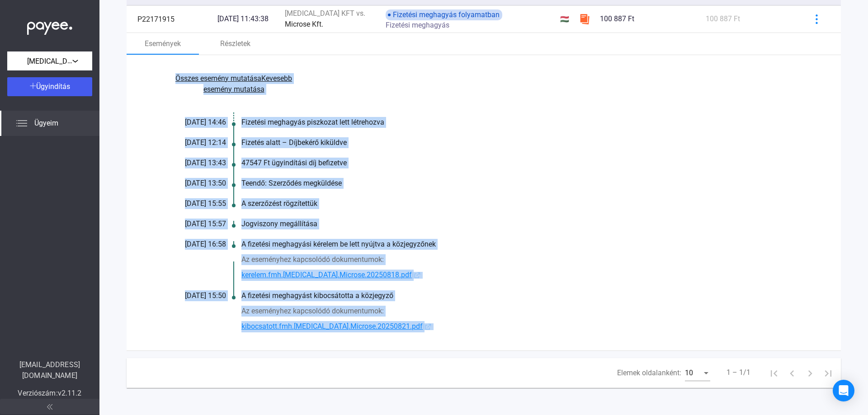 The image size is (868, 415). I want to click on img: white-payee-white-dot.svg, so click(50, 26).